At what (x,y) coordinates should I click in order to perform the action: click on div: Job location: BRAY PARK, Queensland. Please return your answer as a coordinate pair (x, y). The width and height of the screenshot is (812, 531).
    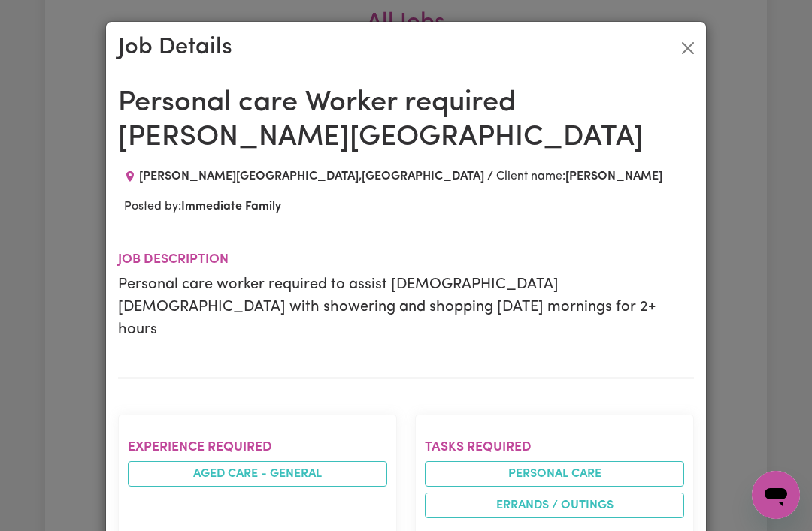
    Looking at the image, I should click on (304, 176).